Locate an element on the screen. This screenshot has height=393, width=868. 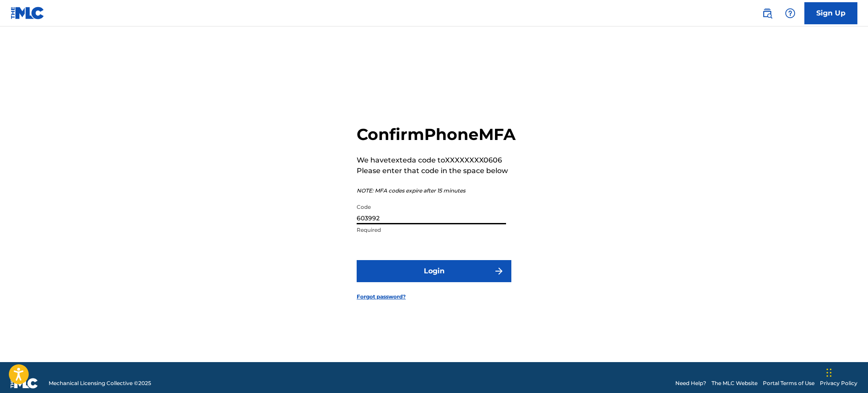
a: The MLC Website is located at coordinates (734, 384).